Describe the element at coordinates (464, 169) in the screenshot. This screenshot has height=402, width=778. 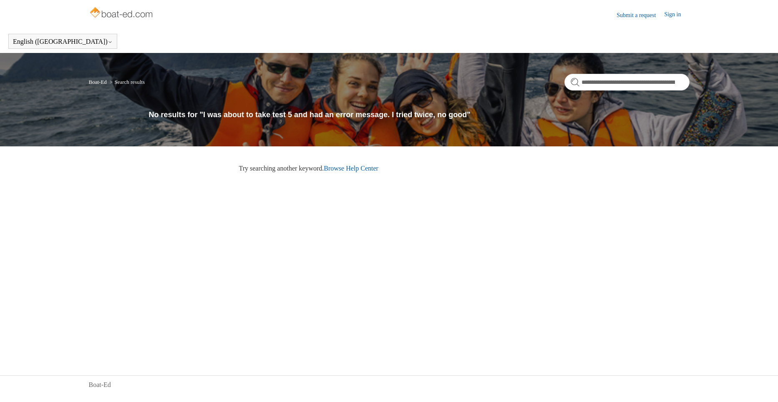
I see `p: Try searching another keyword.` at that location.